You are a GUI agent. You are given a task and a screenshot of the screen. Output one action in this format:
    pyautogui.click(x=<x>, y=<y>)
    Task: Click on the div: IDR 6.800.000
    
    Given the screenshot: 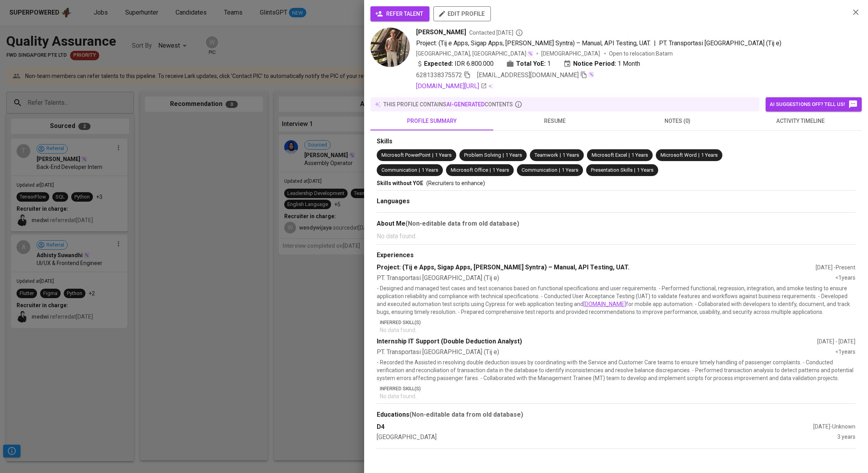 What is the action you would take?
    pyautogui.click(x=455, y=64)
    